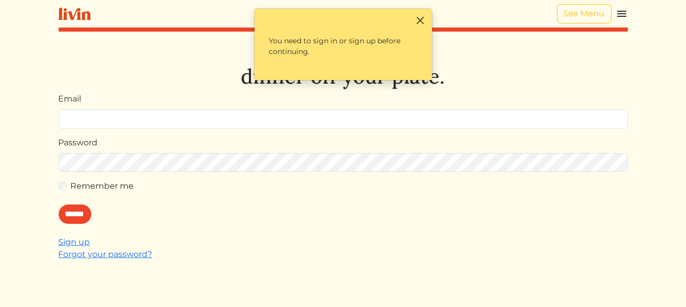  What do you see at coordinates (584, 14) in the screenshot?
I see `a: See Menu` at bounding box center [584, 14].